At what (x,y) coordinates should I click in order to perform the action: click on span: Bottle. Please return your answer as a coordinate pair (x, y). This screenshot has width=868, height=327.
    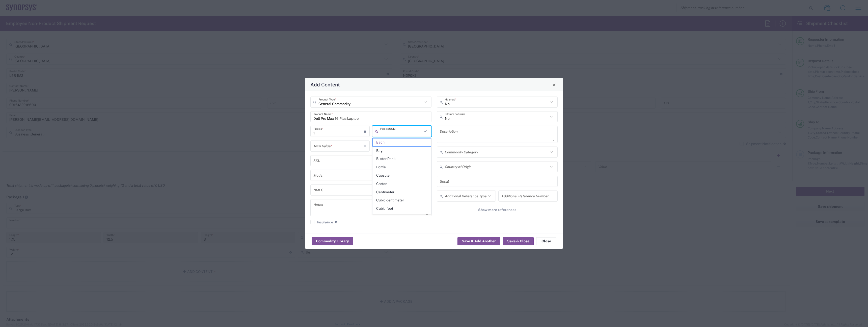
    Looking at the image, I should click on (402, 167).